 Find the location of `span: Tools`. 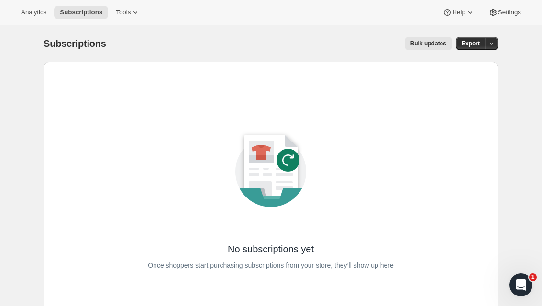

span: Tools is located at coordinates (123, 12).